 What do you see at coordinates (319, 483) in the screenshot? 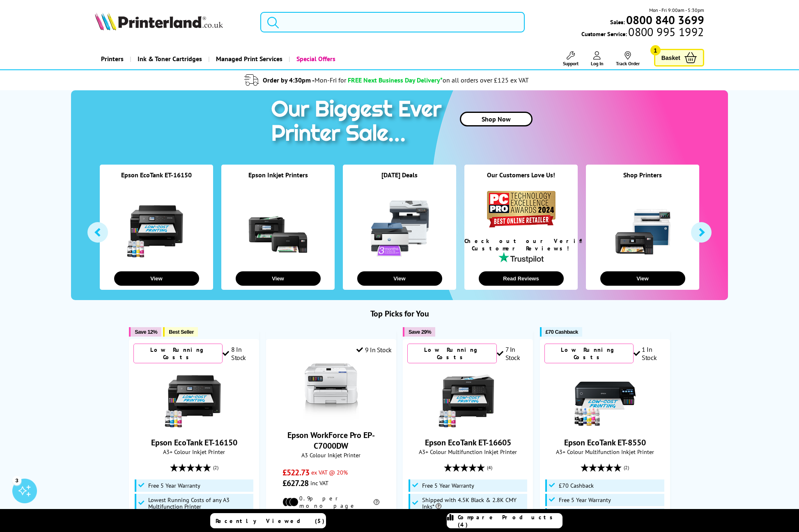
I see `span: inc VAT` at bounding box center [319, 483].